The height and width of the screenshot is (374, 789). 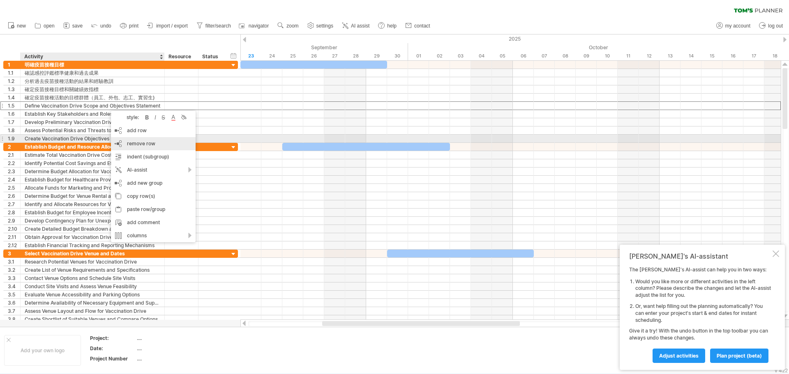 What do you see at coordinates (92, 81) in the screenshot?
I see `div: 分析過去疫苗接種活動的結果和經驗教訓` at bounding box center [92, 81].